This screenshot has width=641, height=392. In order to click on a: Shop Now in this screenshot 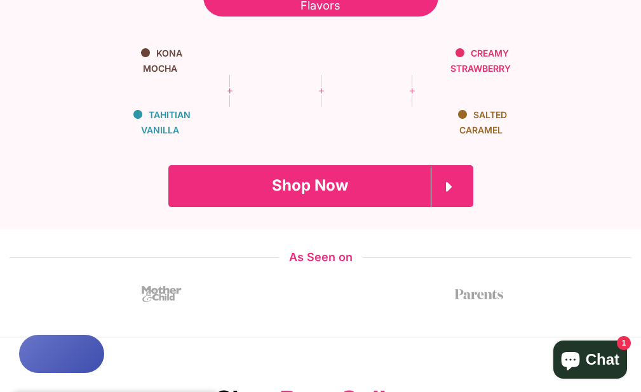, I will do `click(321, 186)`.